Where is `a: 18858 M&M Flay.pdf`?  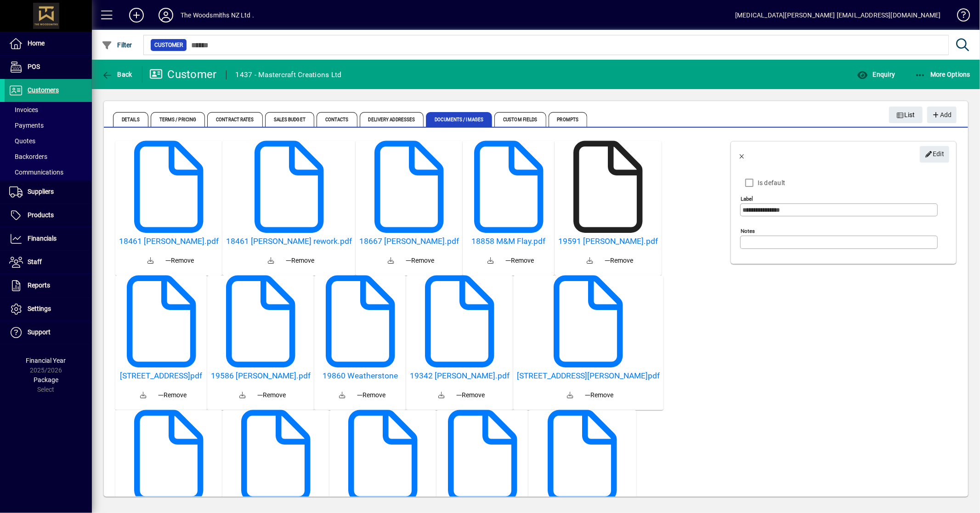 a: 18858 M&M Flay.pdf is located at coordinates (509, 241).